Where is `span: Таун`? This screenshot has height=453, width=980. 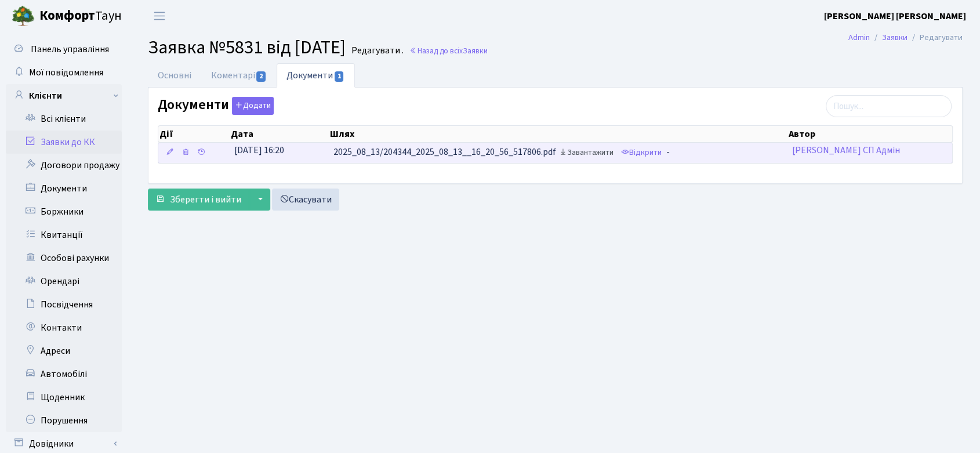 span: Таун is located at coordinates (80, 16).